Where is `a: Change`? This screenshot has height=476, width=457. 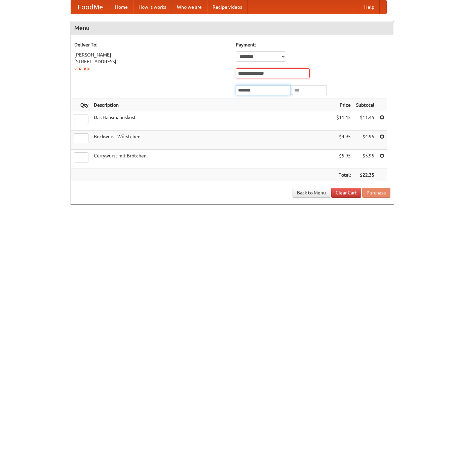 a: Change is located at coordinates (82, 68).